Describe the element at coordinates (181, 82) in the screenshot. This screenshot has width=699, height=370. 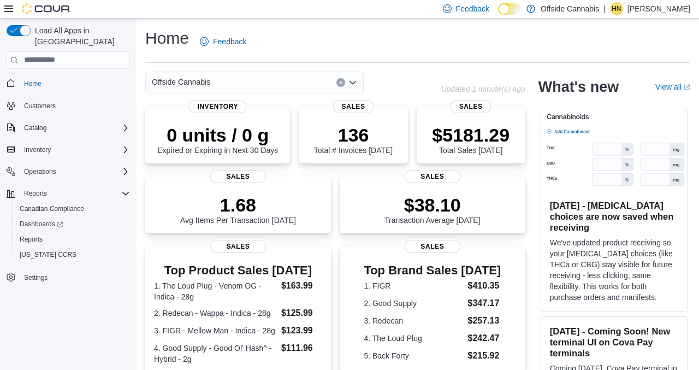
I see `span: Offside Cannabis` at that location.